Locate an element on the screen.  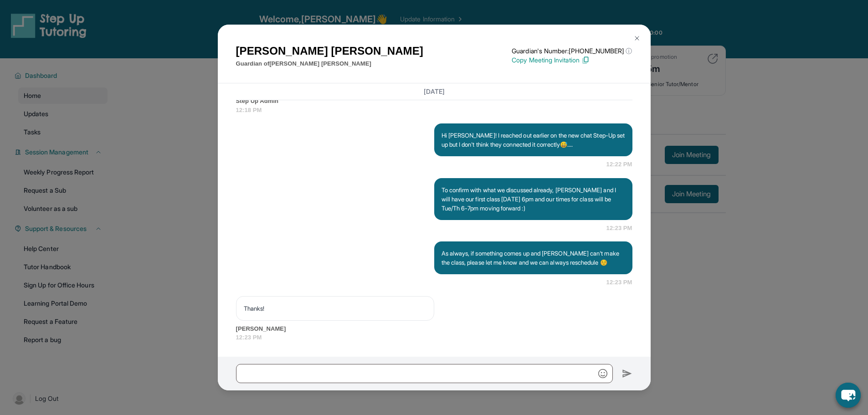
p: Thanks! is located at coordinates (335, 308).